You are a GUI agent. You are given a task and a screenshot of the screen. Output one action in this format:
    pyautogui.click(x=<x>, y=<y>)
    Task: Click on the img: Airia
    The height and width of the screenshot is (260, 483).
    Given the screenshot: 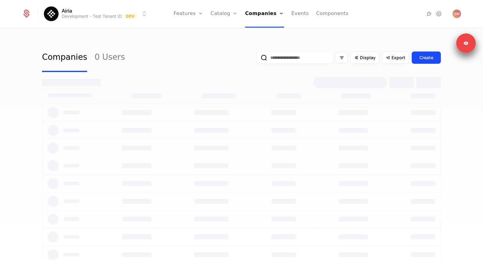 What is the action you would take?
    pyautogui.click(x=51, y=14)
    